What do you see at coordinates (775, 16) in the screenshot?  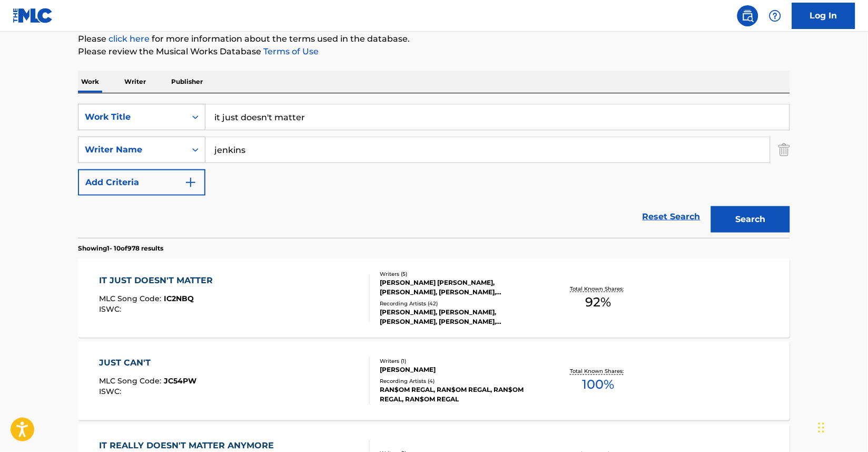 I see `img: help` at bounding box center [775, 16].